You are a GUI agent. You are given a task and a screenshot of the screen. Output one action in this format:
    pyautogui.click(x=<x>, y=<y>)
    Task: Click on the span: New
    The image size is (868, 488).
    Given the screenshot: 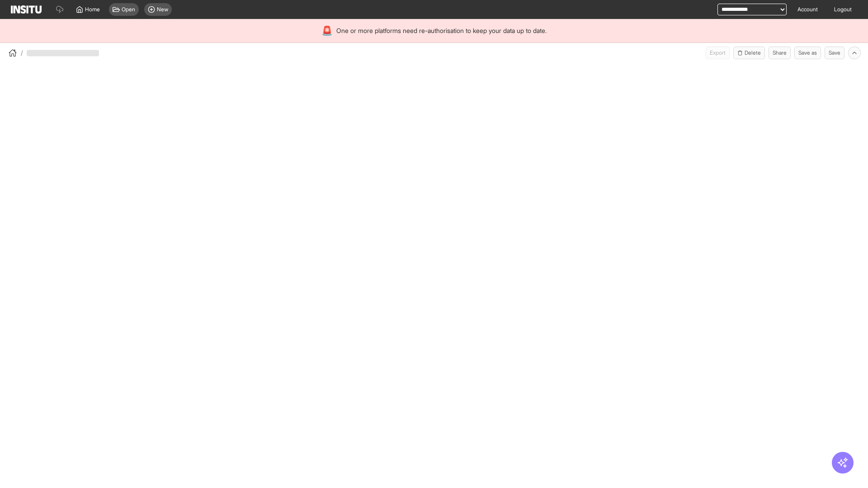 What is the action you would take?
    pyautogui.click(x=162, y=10)
    